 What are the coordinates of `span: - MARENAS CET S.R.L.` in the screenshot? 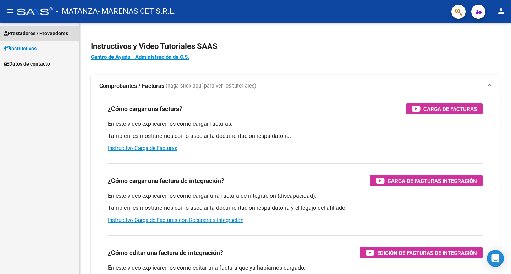 It's located at (137, 11).